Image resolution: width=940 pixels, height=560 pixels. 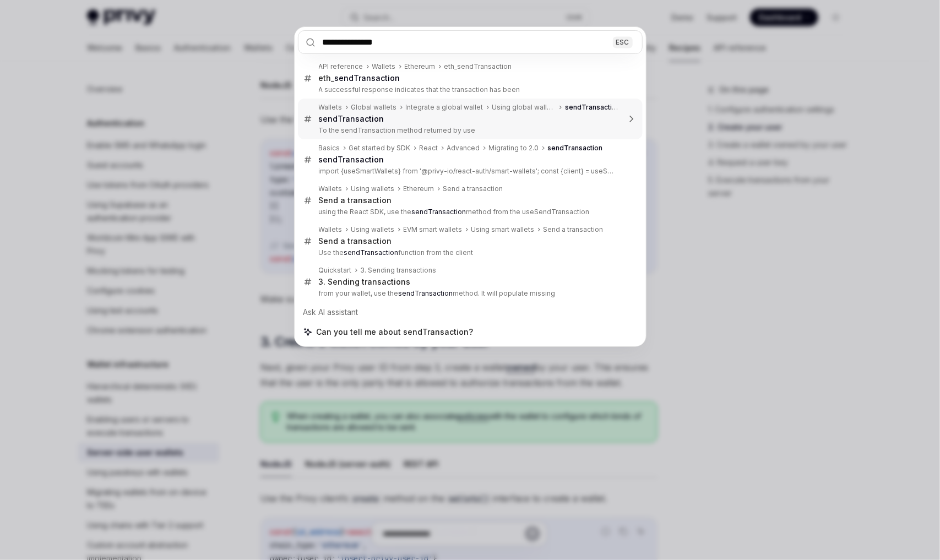 What do you see at coordinates (464, 148) in the screenshot?
I see `div: Advanced` at bounding box center [464, 148].